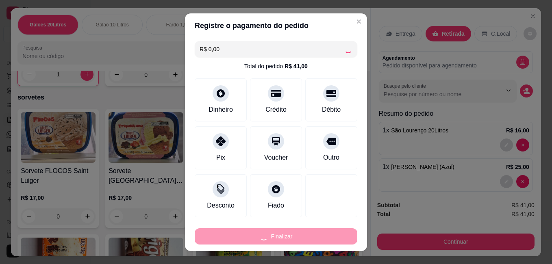 Image resolution: width=552 pixels, height=264 pixels. I want to click on div: Crédito, so click(276, 110).